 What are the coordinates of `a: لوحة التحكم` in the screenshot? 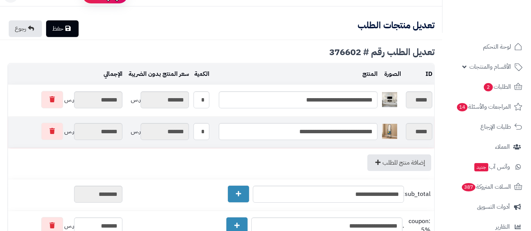 It's located at (487, 47).